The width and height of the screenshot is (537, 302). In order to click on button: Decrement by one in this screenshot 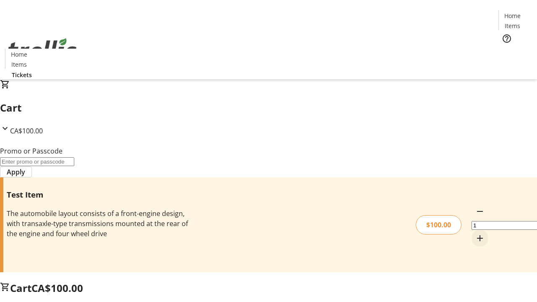, I will do `click(480, 212)`.